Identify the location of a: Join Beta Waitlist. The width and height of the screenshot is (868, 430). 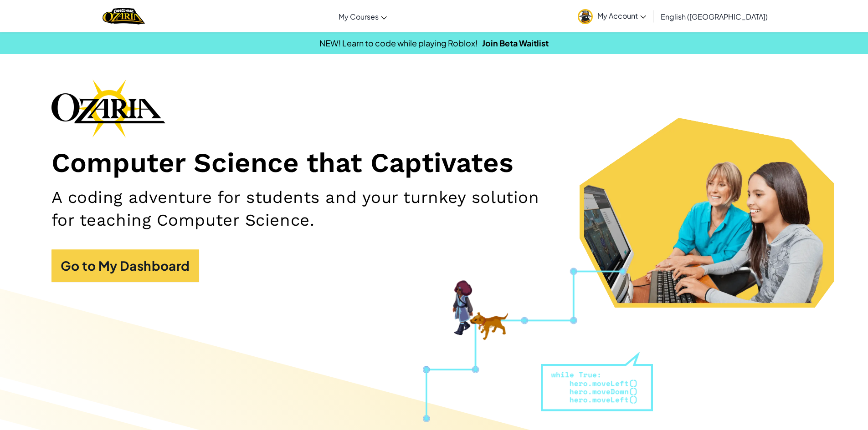
(515, 43).